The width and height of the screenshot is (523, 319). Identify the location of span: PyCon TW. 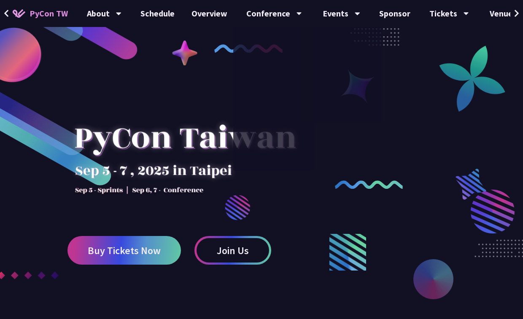
(49, 13).